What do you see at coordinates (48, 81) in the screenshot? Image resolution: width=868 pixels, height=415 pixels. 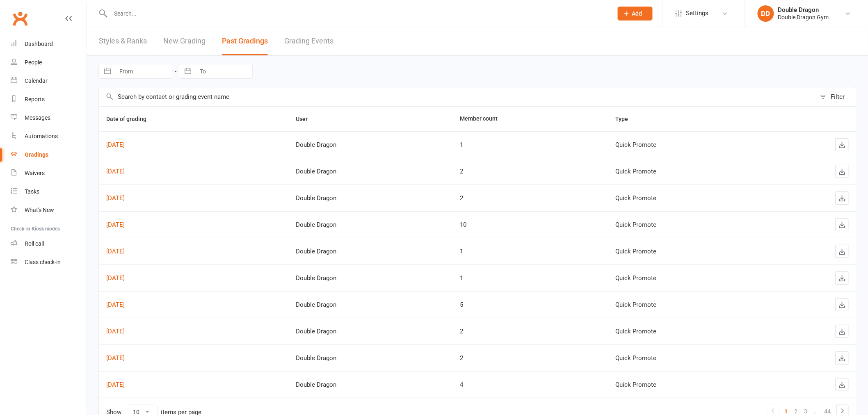 I see `a: Calendar` at bounding box center [48, 81].